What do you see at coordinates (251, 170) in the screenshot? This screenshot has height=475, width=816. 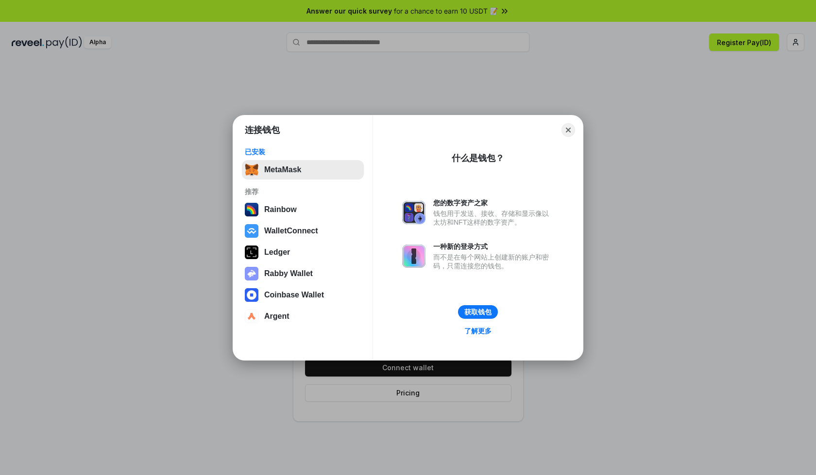 I see `img: svg+xml,%3Csvg%20fill%3D%22none%22%20height%3D%2233%22%20viewBox%3D%220%200%2035%2033%22%20width%...` at bounding box center [251, 170].